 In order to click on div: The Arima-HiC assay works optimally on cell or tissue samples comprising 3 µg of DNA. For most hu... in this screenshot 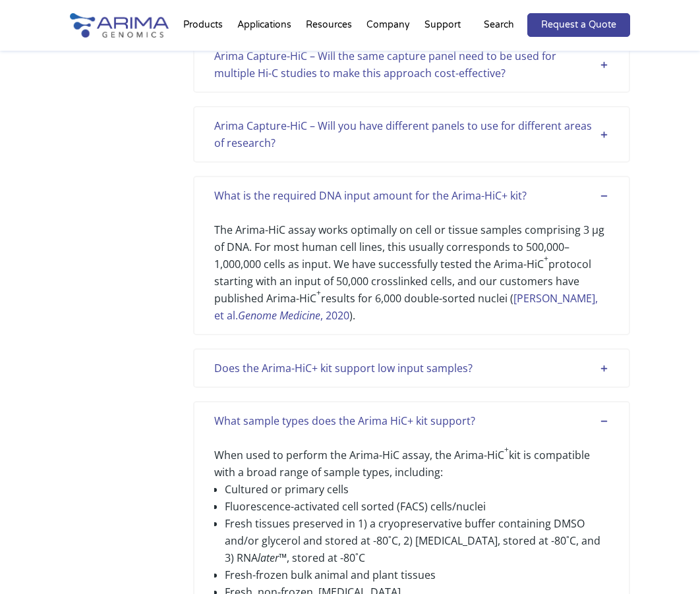, I will do `click(411, 264)`.